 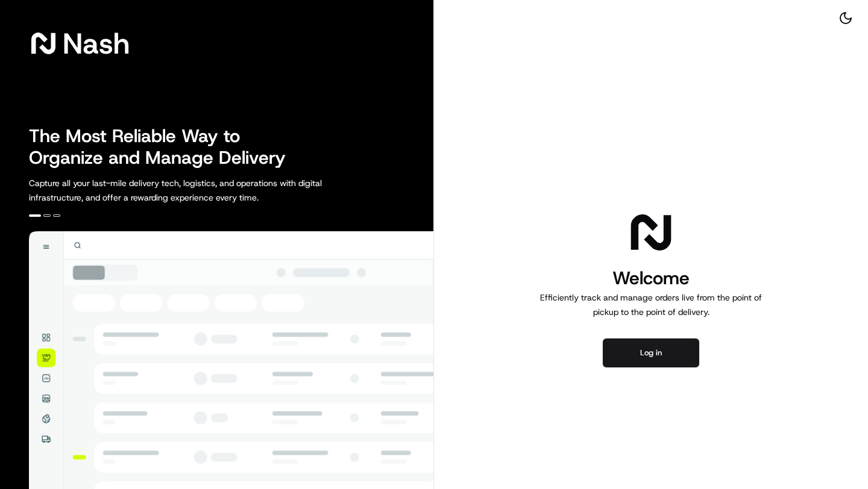 I want to click on button: Log in, so click(x=651, y=353).